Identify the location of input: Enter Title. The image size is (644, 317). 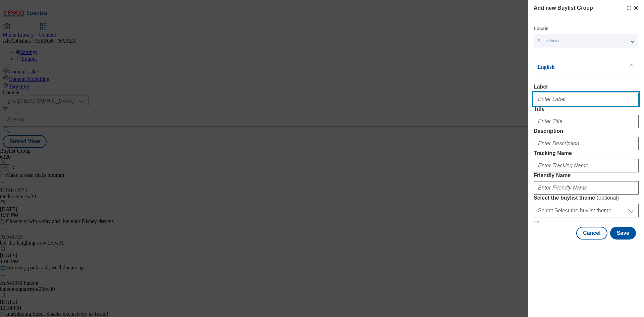
(586, 121).